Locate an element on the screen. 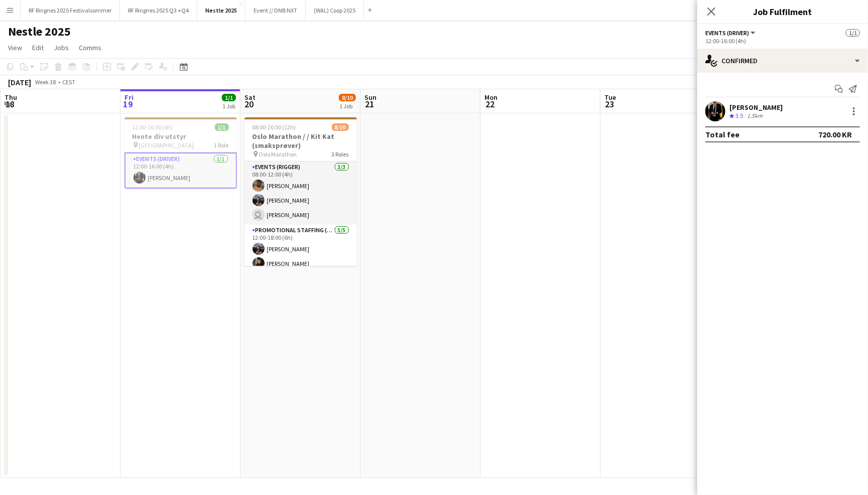 The width and height of the screenshot is (868, 495). span: 08:00-20:00 (12h) is located at coordinates (274, 127).